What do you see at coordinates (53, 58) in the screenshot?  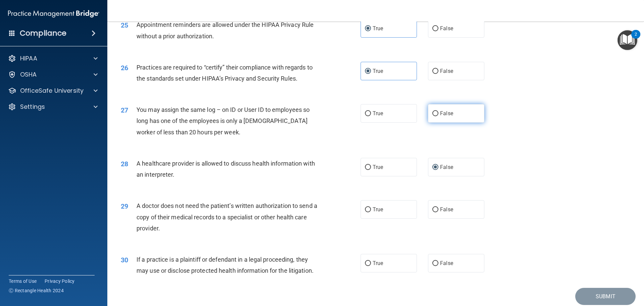 I see `a: HIPAA` at bounding box center [53, 58].